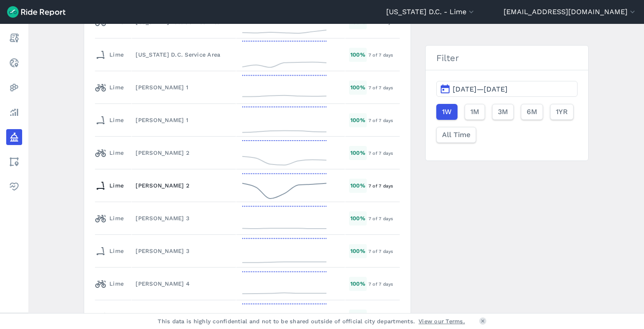 The height and width of the screenshot is (329, 644). Describe the element at coordinates (14, 63) in the screenshot. I see `a: Realtime` at that location.